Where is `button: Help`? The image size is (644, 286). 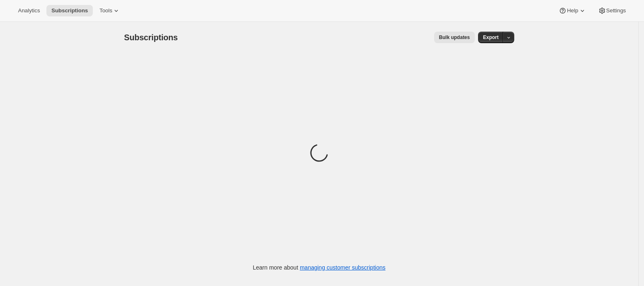
button: Help is located at coordinates (572, 11).